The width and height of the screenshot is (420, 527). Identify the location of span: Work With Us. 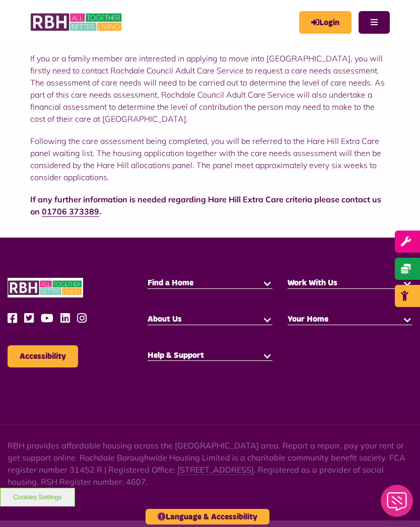
(312, 283).